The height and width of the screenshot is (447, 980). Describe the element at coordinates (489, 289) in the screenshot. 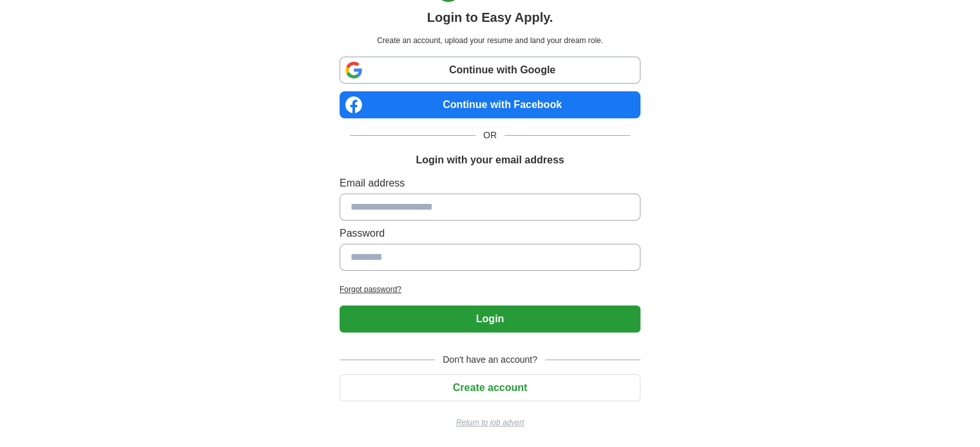

I see `h2: Forgot password?` at that location.